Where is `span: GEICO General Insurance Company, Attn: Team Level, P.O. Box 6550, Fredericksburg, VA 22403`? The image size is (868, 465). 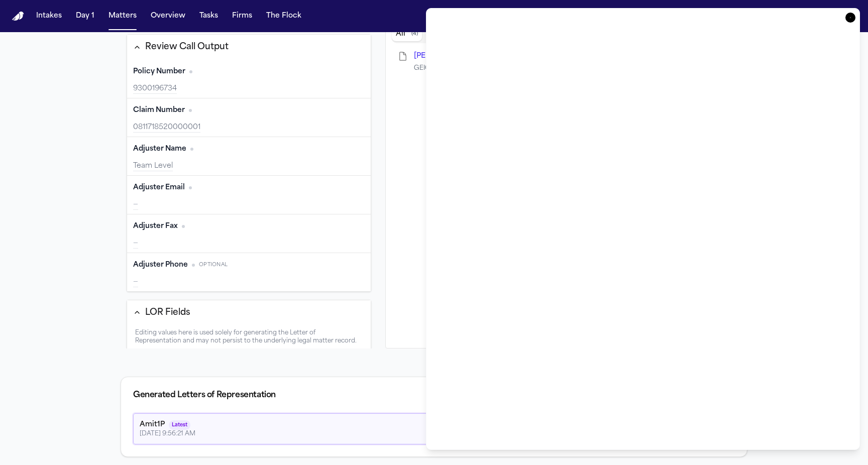
span: GEICO General Insurance Company, Attn: Team Level, P.O. Box 6550, Fredericksburg, VA 22403 is located at coordinates (553, 68).